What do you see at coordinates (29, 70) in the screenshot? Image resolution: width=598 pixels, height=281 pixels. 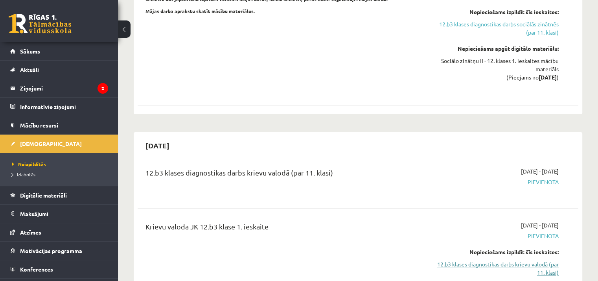 I see `span: Aktuāli` at bounding box center [29, 70].